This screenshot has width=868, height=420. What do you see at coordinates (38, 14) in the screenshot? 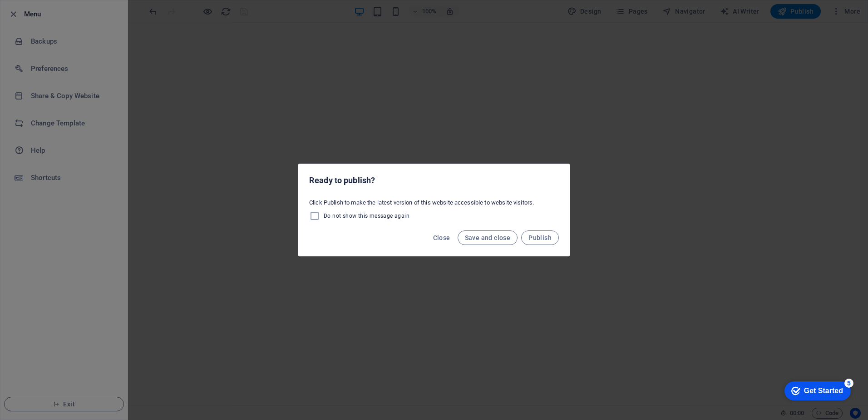
I see `div: Get Started 5 items remaining, 0% complete` at bounding box center [38, 14].